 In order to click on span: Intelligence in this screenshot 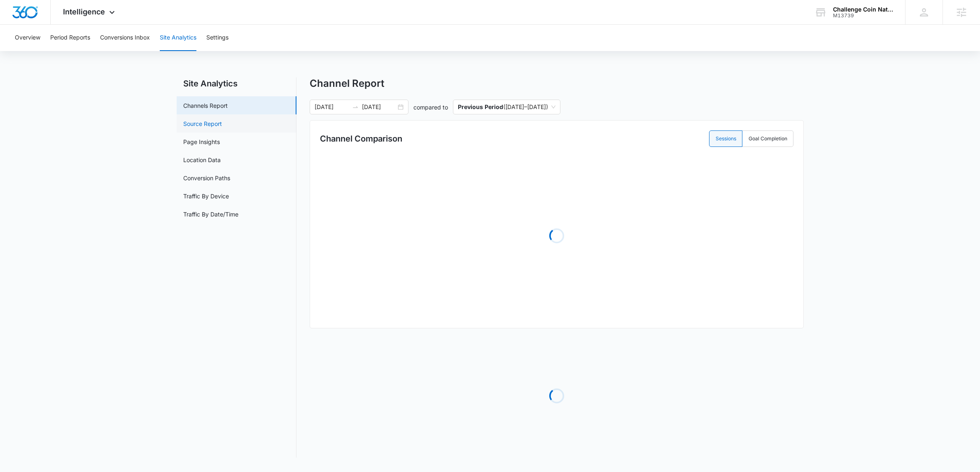, I will do `click(84, 11)`.